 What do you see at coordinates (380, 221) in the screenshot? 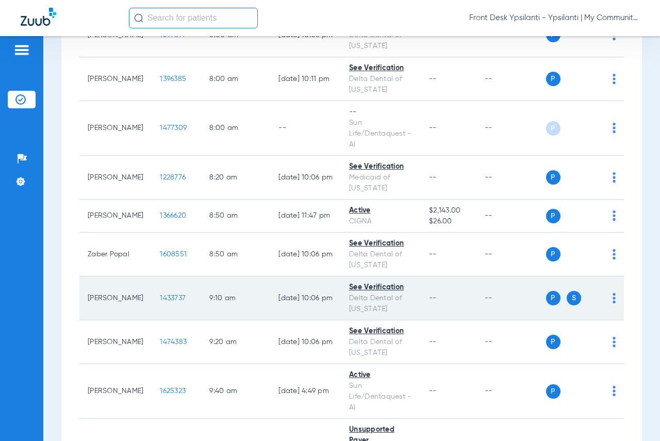
I see `div: CIGNA` at bounding box center [380, 221].